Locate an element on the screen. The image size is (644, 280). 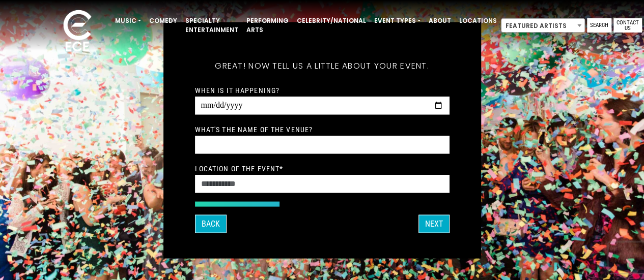
a: Contact Us is located at coordinates (627, 26).